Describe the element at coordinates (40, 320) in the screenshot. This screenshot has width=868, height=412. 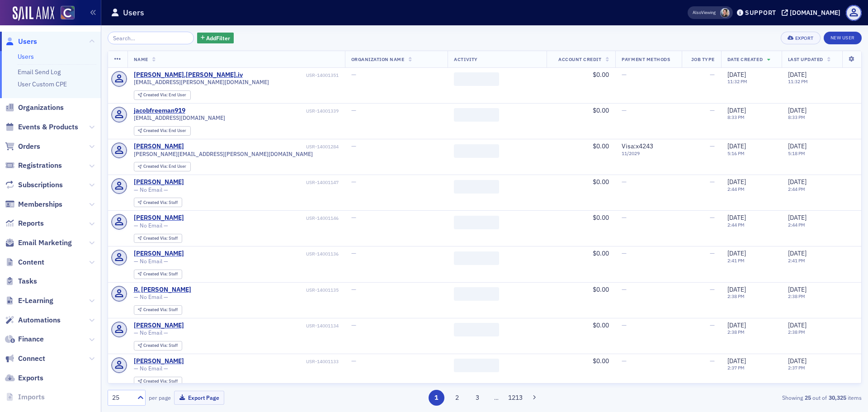
I see `span: Automations` at that location.